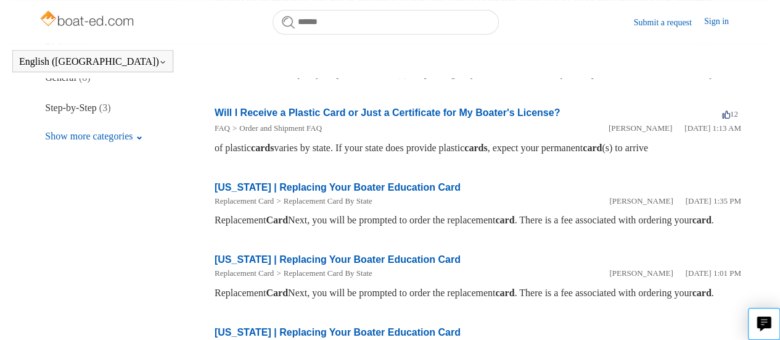  I want to click on a: Order and Shipment FAQ, so click(281, 128).